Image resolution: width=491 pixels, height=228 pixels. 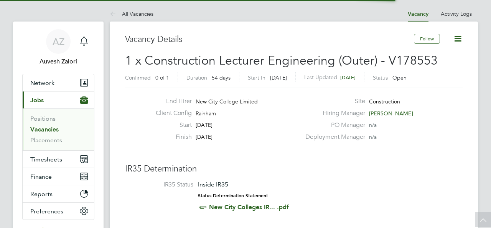 I want to click on button: Network, so click(x=58, y=83).